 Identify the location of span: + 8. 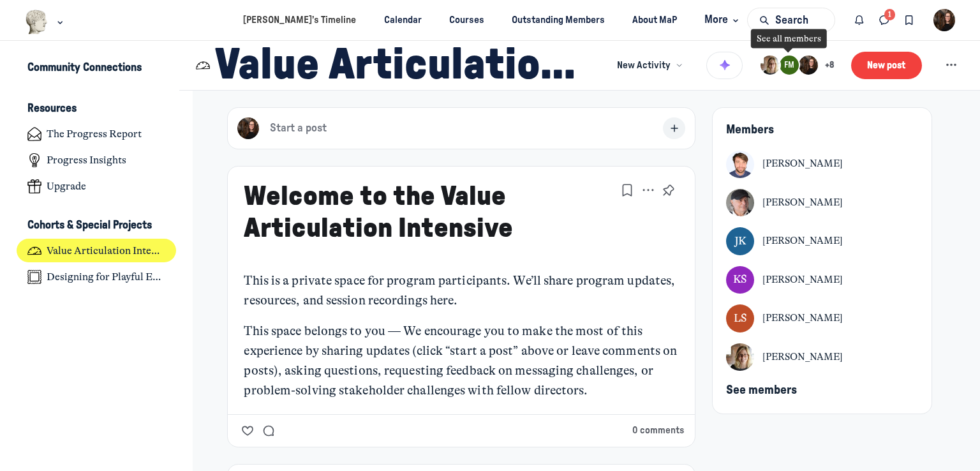
(830, 65).